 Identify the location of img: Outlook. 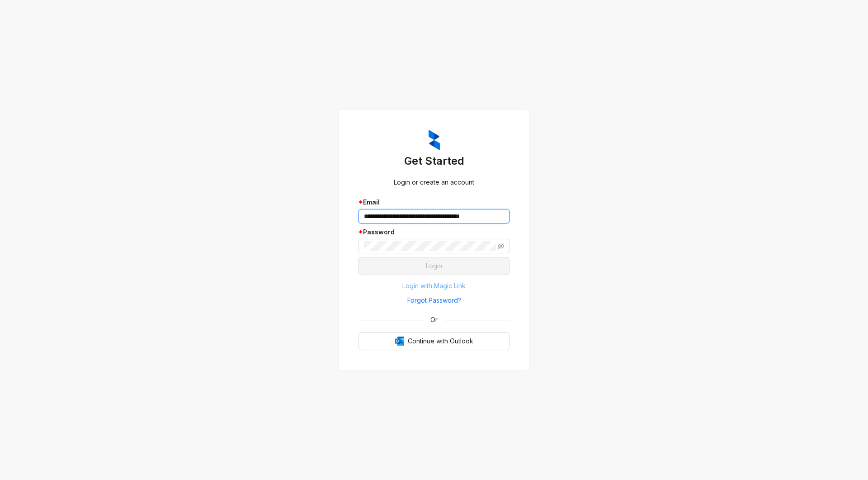
(400, 341).